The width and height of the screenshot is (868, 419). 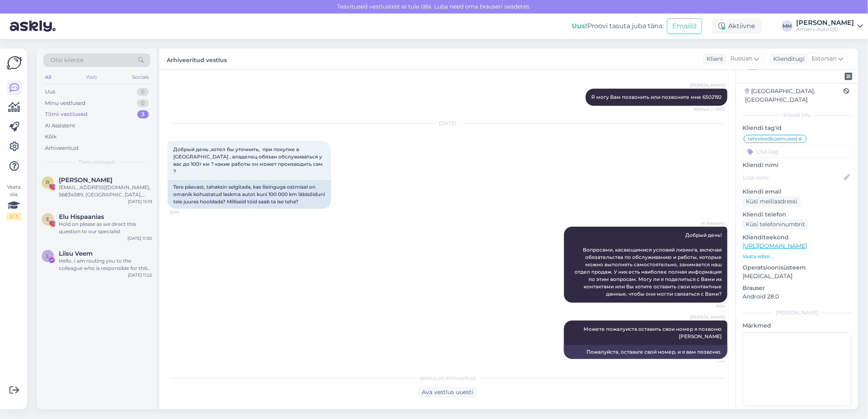 What do you see at coordinates (787, 59) in the screenshot?
I see `div: Klienditugi` at bounding box center [787, 59].